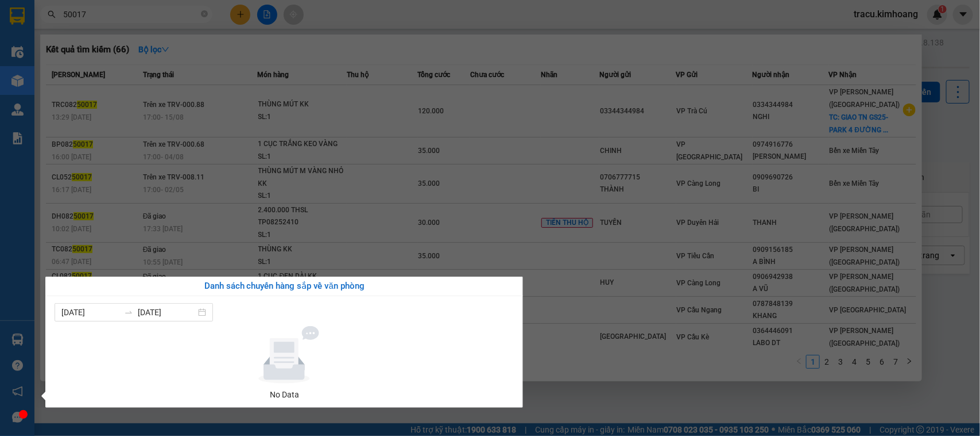 This screenshot has height=436, width=980. What do you see at coordinates (90, 312) in the screenshot?
I see `input: Từ ngày` at bounding box center [90, 312].